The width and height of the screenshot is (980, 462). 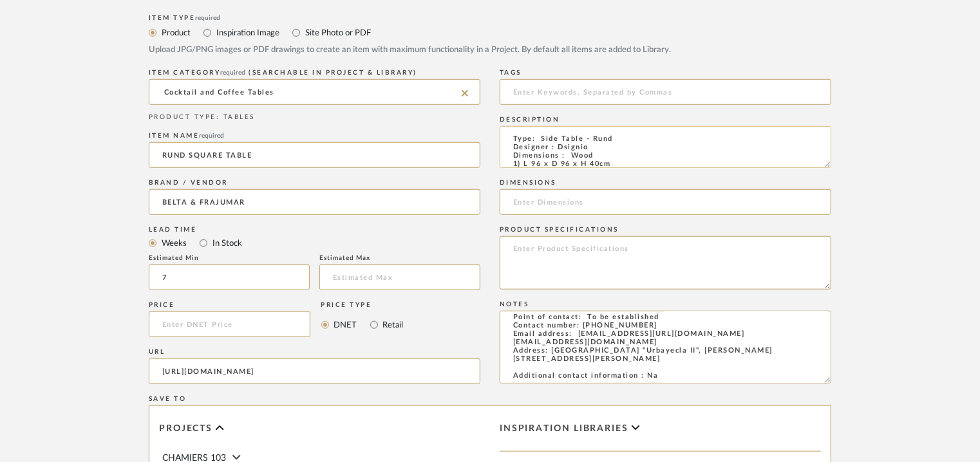 I want to click on span: : TABLES, so click(x=235, y=117).